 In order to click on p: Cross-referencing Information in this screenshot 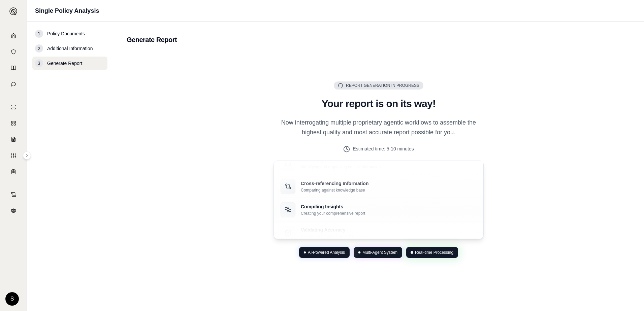, I will do `click(335, 183)`.